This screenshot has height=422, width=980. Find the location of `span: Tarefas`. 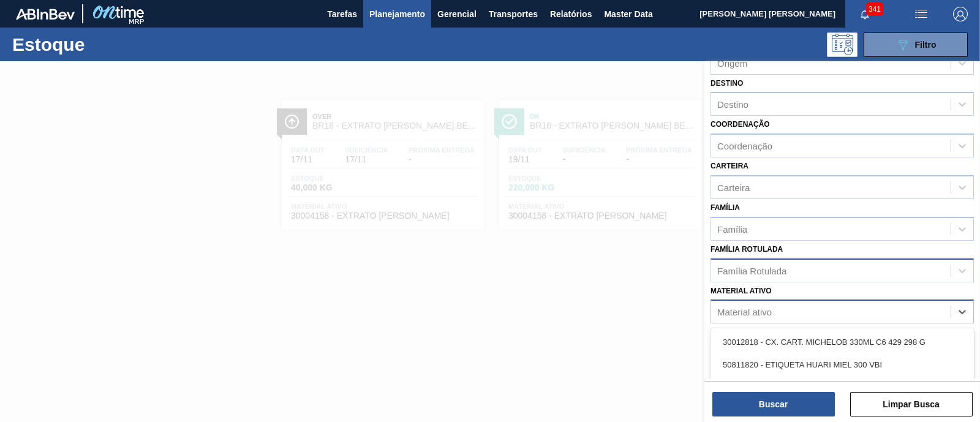

span: Tarefas is located at coordinates (342, 14).